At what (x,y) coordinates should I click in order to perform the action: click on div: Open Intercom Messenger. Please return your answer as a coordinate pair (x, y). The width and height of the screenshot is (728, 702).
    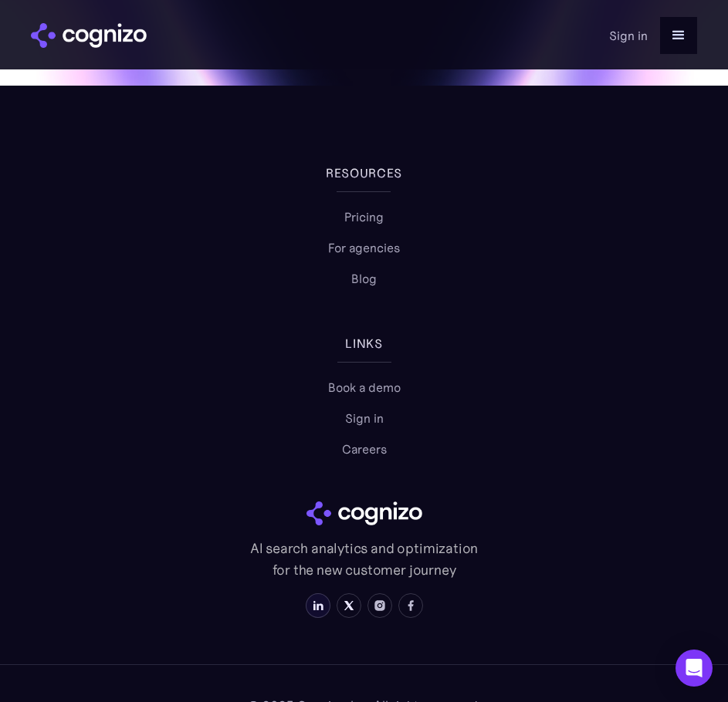
    Looking at the image, I should click on (694, 668).